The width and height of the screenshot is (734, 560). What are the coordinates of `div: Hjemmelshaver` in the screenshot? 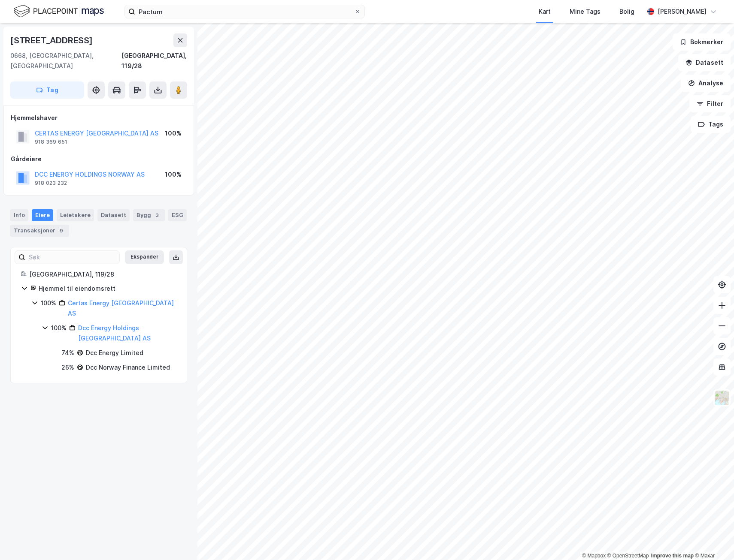 It's located at (99, 118).